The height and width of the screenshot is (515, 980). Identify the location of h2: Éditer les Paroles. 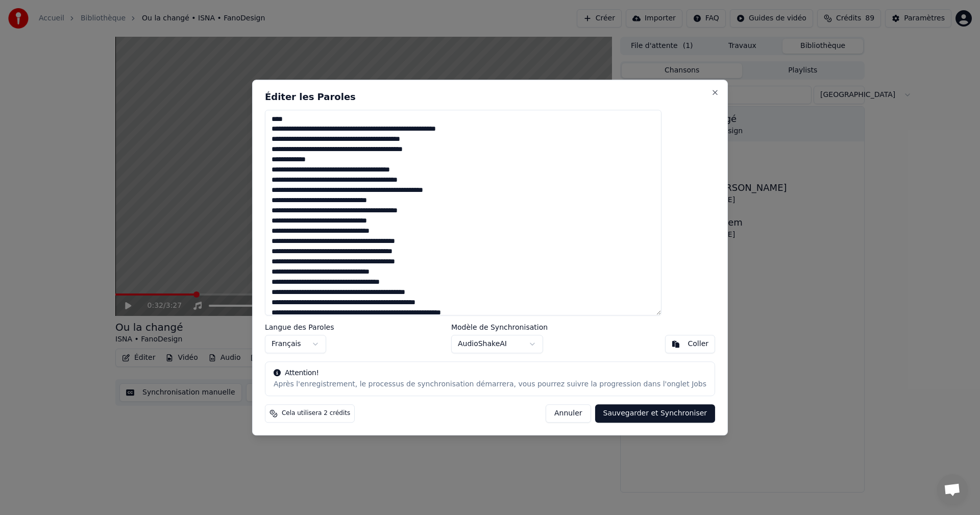
(490, 97).